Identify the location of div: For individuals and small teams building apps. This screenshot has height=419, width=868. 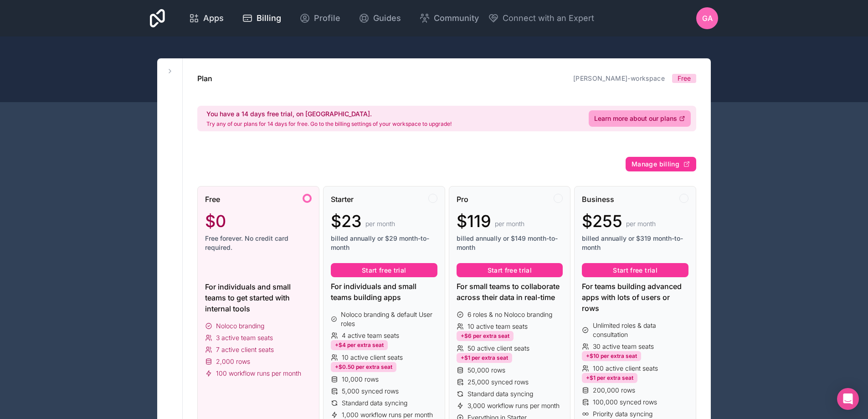
(384, 292).